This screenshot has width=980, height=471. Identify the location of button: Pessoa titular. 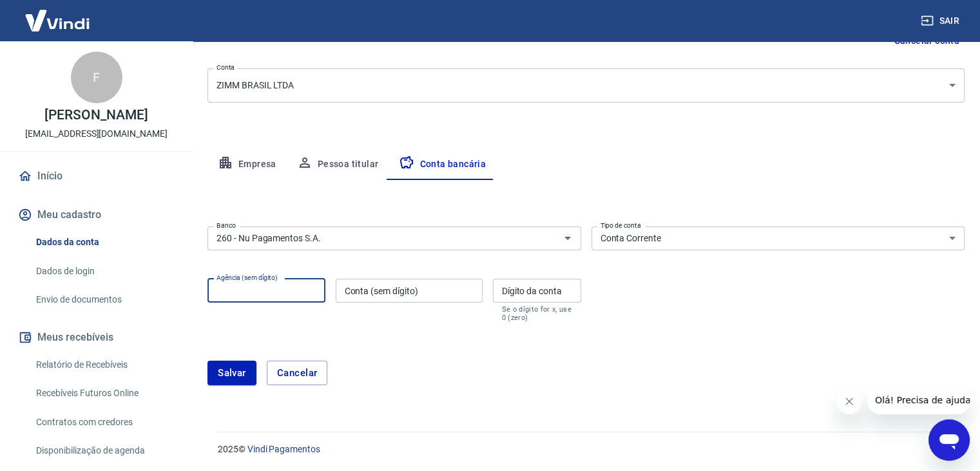
(338, 164).